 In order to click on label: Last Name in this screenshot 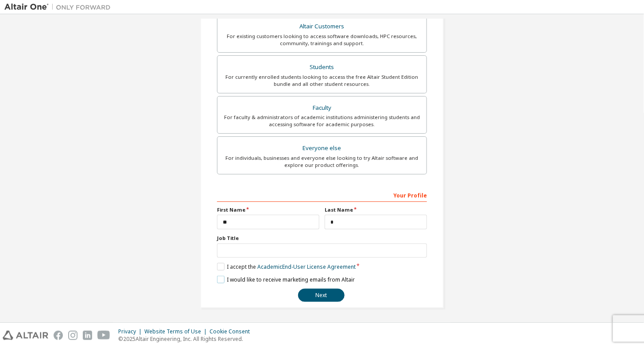, I will do `click(376, 210)`.